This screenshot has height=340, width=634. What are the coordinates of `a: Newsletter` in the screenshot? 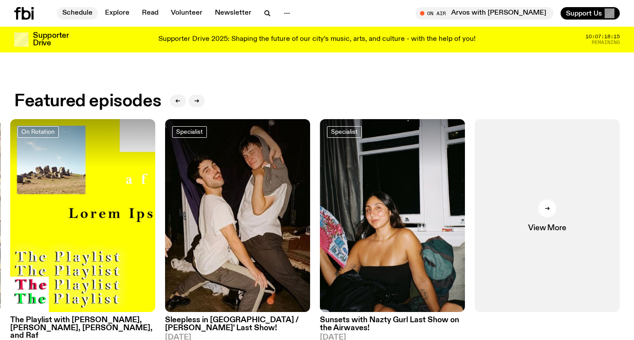 It's located at (233, 13).